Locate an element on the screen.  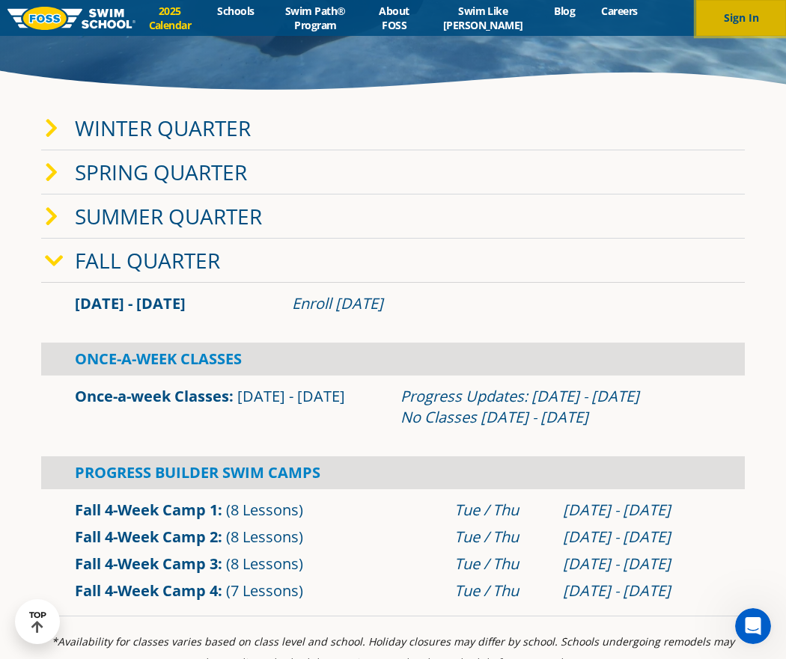
a: Fall 4-Week Camp 4 is located at coordinates (146, 590).